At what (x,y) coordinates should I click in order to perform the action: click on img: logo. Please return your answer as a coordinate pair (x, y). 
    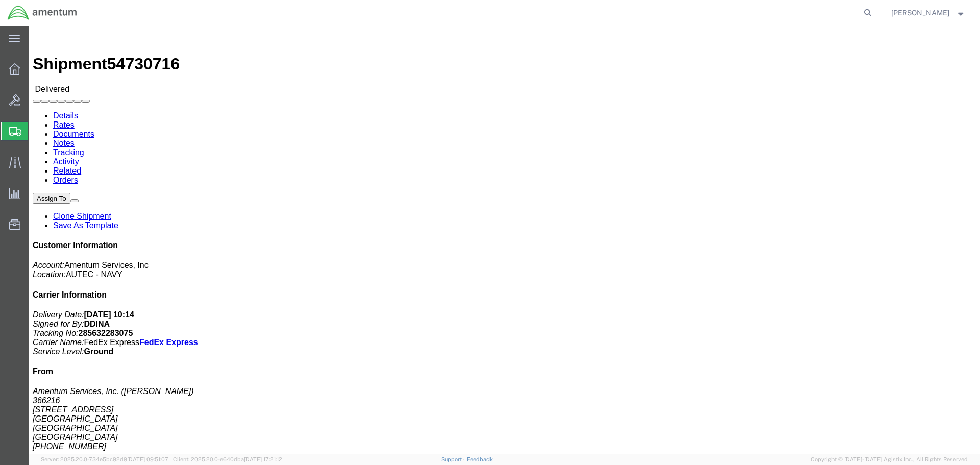
    Looking at the image, I should click on (42, 13).